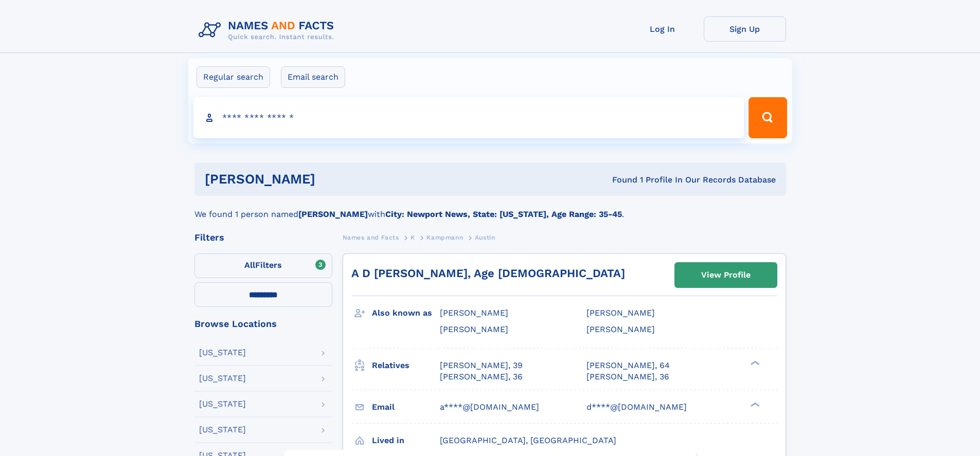 The width and height of the screenshot is (980, 456). What do you see at coordinates (268, 30) in the screenshot?
I see `img: Logo Names and Facts` at bounding box center [268, 30].